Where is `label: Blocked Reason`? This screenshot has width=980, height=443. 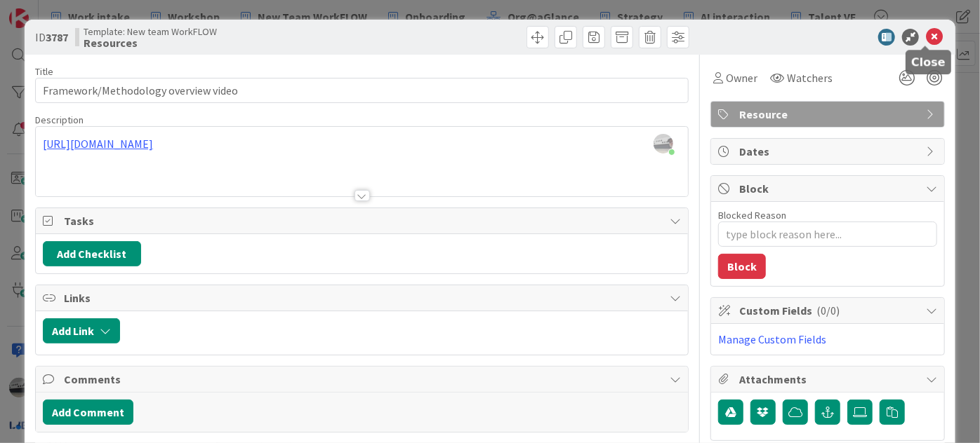
label: Blocked Reason is located at coordinates (752, 215).